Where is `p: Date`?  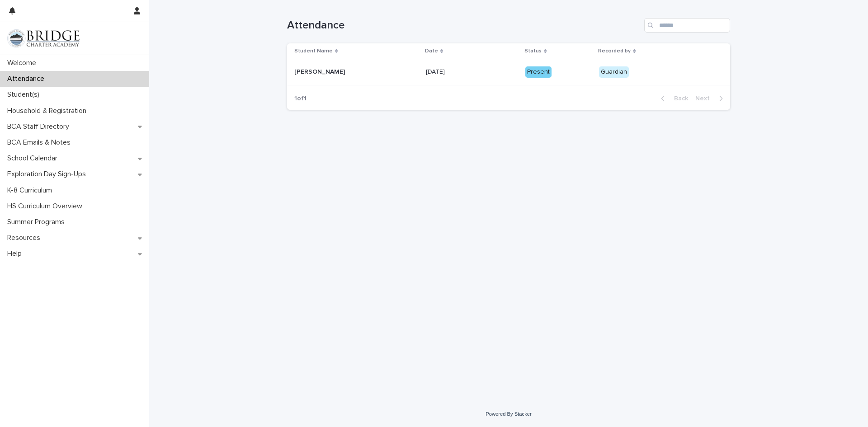
p: Date is located at coordinates (431, 51).